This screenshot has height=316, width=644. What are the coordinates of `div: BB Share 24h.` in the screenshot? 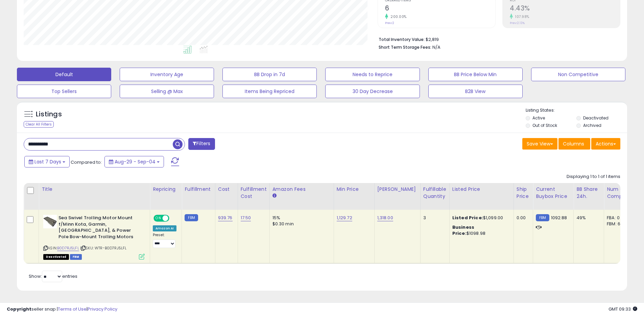 It's located at (589, 193).